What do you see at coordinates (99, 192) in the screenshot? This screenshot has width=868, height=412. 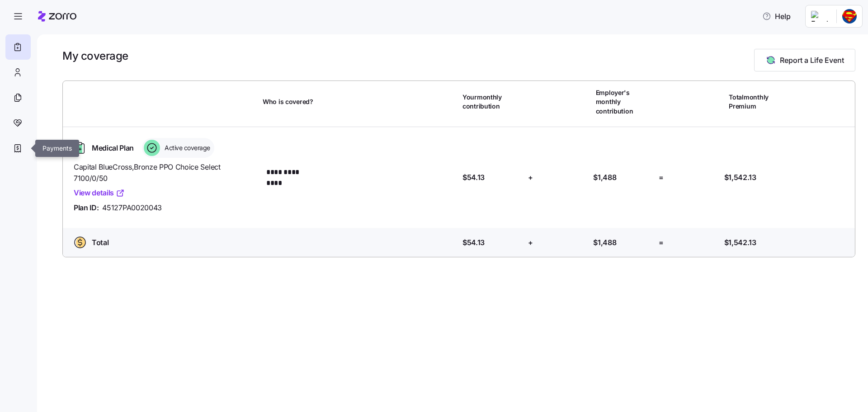 I see `a: View details` at bounding box center [99, 192].